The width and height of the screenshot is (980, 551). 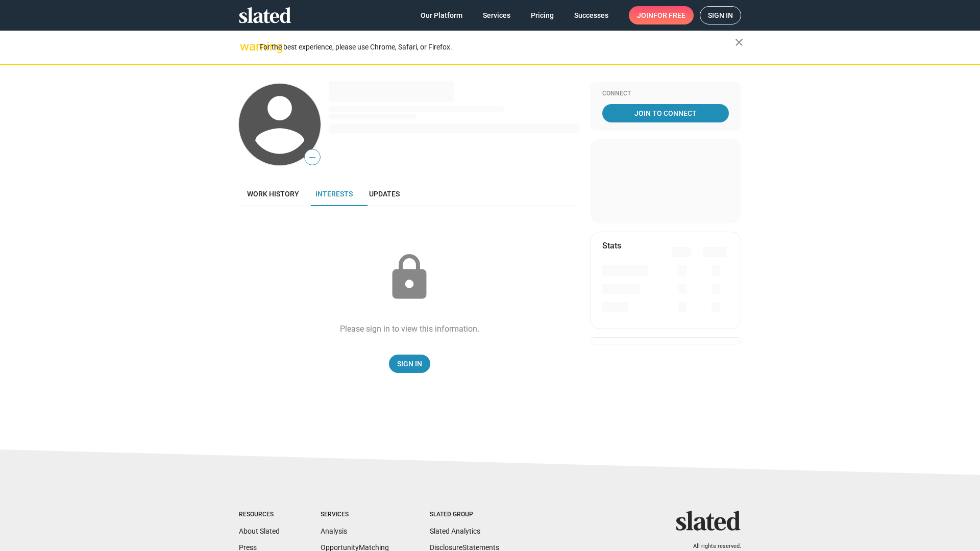 I want to click on a: Pricing, so click(x=542, y=15).